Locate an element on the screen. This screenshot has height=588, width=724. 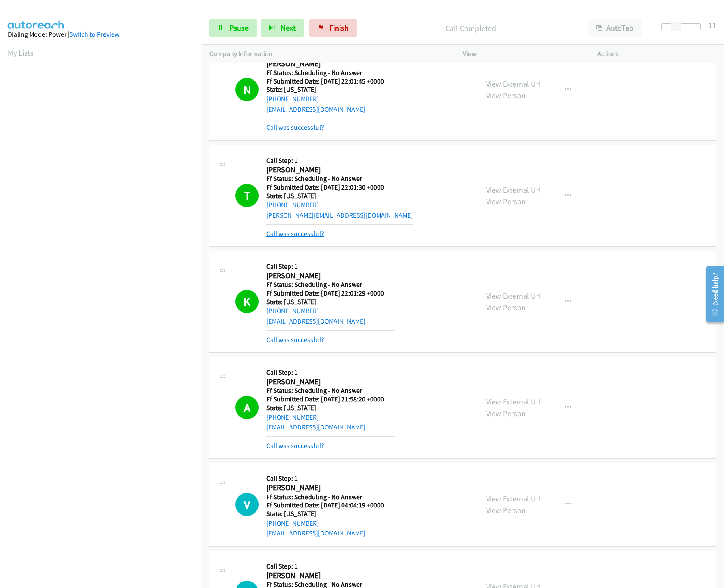
p: Actions is located at coordinates (657, 54).